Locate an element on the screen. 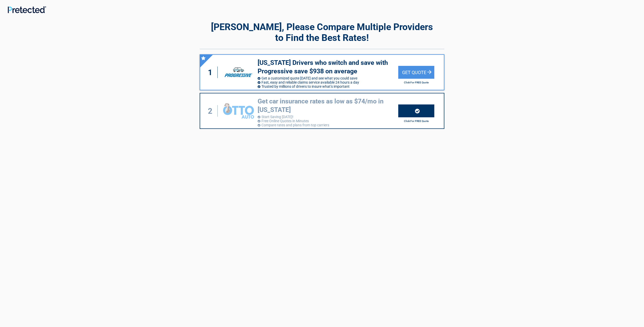 The image size is (644, 327). div: 2 is located at coordinates (212, 111).